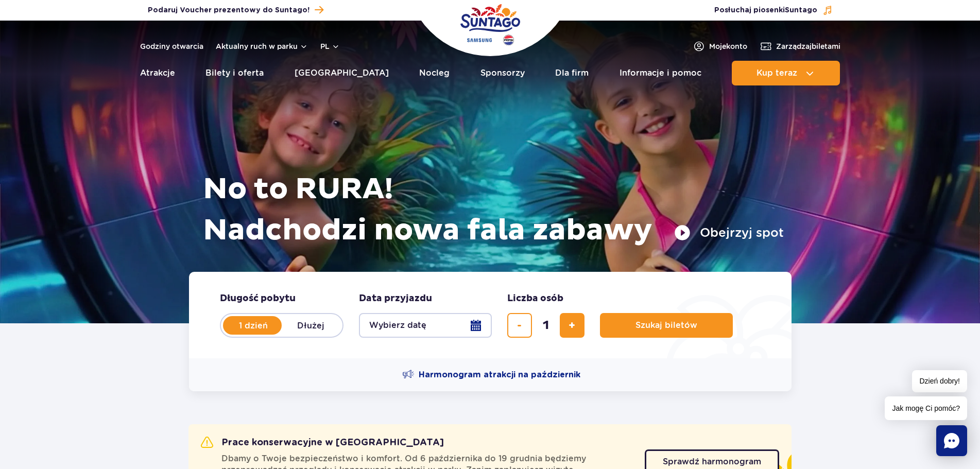  What do you see at coordinates (773, 10) in the screenshot?
I see `button: Posłuchaj piosenkiSuntago` at bounding box center [773, 10].